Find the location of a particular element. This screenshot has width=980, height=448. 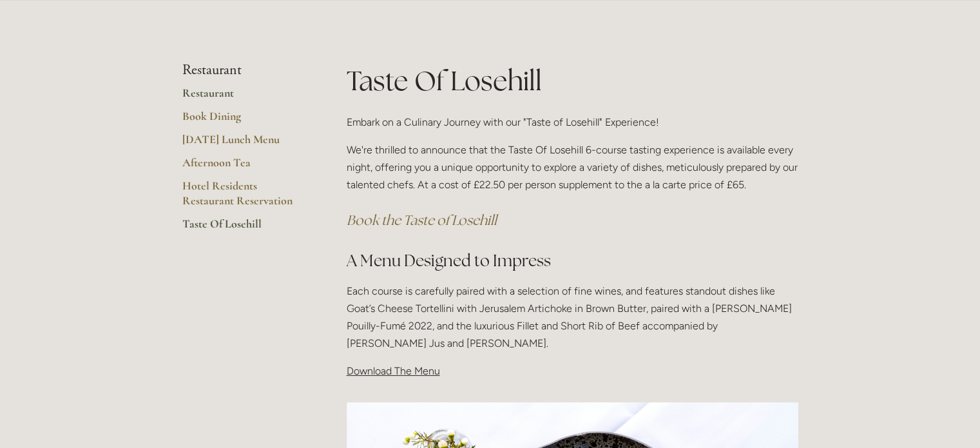

span: Download The Menu is located at coordinates (393, 370).